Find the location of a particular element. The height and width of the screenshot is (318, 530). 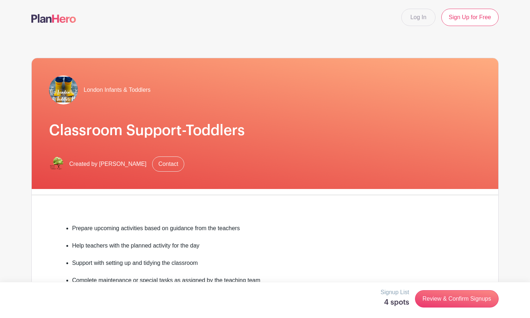

a: Sign Up for Free is located at coordinates (470, 17).